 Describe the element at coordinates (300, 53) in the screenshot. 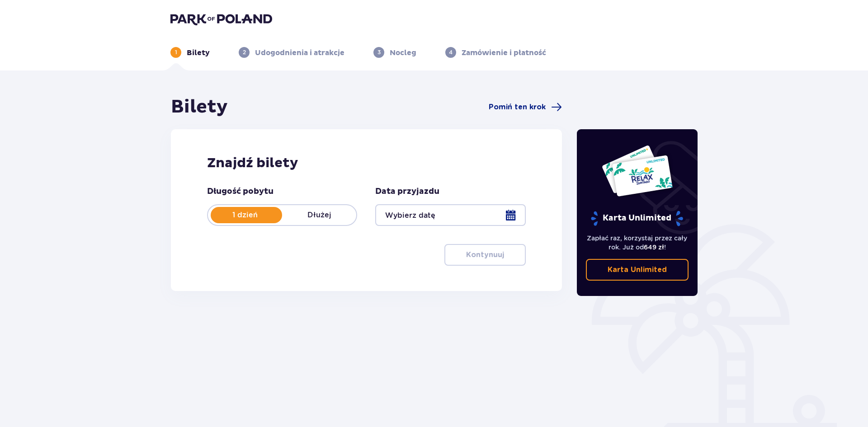

I see `p: Udogodnienia i atrakcje` at that location.